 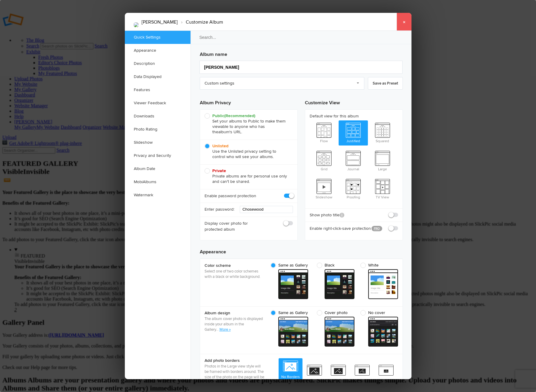 I want to click on span: TV View, so click(x=382, y=188).